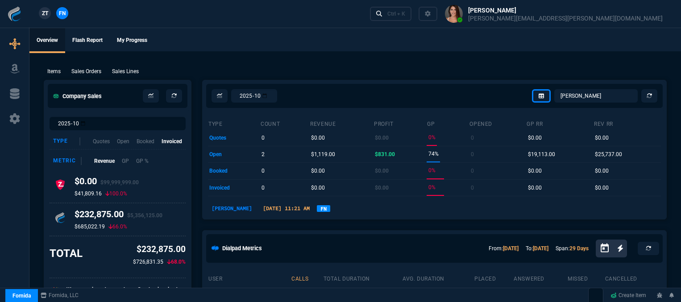  I want to click on td: booked, so click(234, 171).